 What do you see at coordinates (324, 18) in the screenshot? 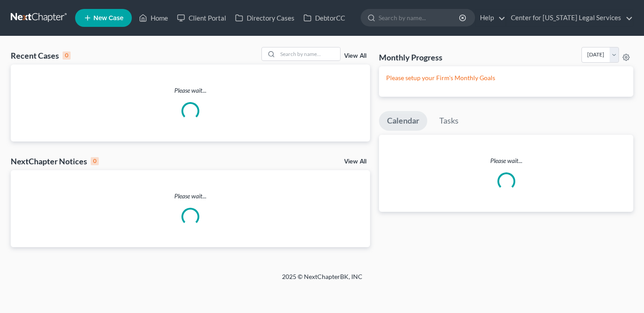
I see `a: DebtorCC` at bounding box center [324, 18].